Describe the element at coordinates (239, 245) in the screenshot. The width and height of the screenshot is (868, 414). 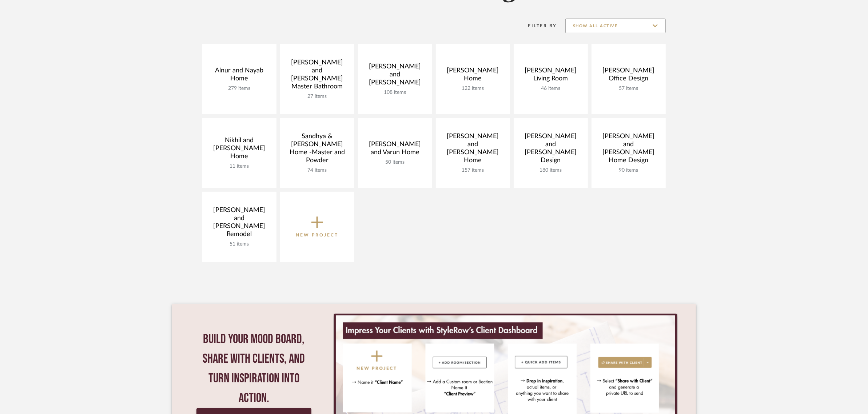
I see `div: 51 items` at that location.